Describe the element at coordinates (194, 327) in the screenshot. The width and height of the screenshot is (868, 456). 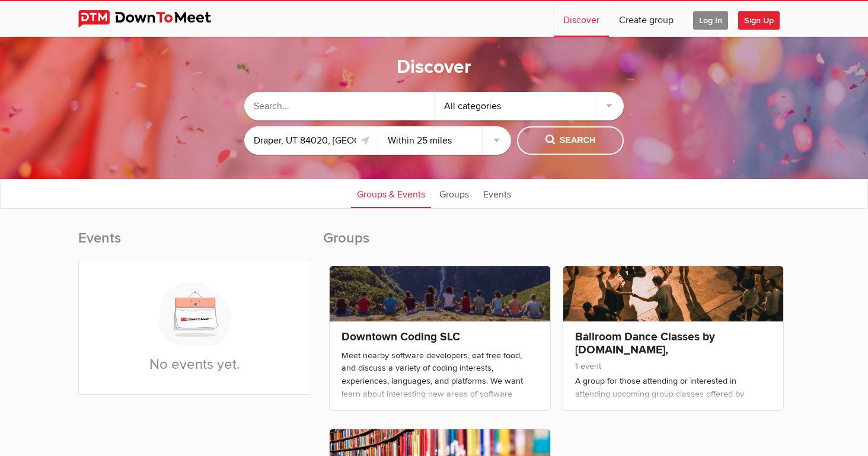
I see `div: No events yet.` at that location.